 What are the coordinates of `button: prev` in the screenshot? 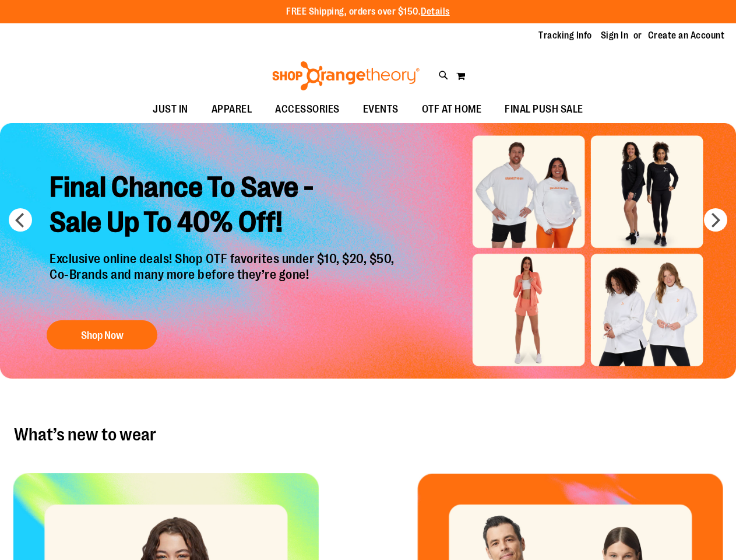 It's located at (21, 220).